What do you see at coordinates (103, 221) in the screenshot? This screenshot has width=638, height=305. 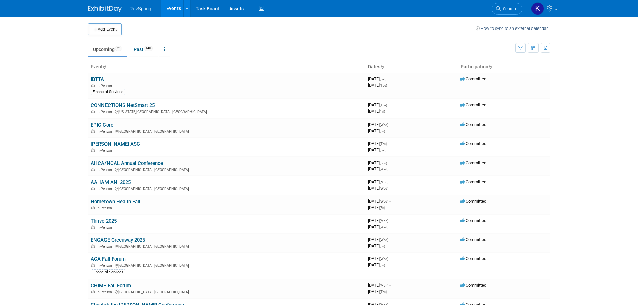 I see `a: Thrive 2025` at bounding box center [103, 221].